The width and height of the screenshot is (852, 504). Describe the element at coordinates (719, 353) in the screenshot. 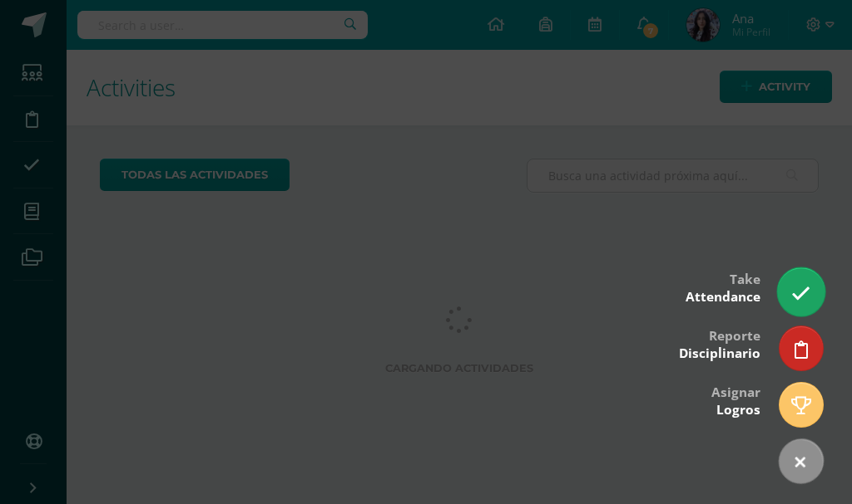

I see `span: Disciplinario` at that location.